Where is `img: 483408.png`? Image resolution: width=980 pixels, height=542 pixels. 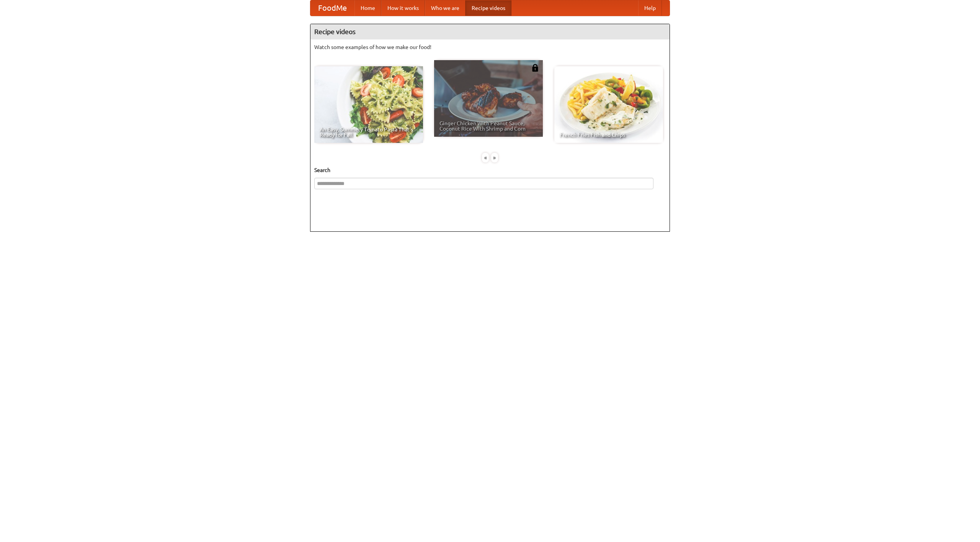 img: 483408.png is located at coordinates (535, 67).